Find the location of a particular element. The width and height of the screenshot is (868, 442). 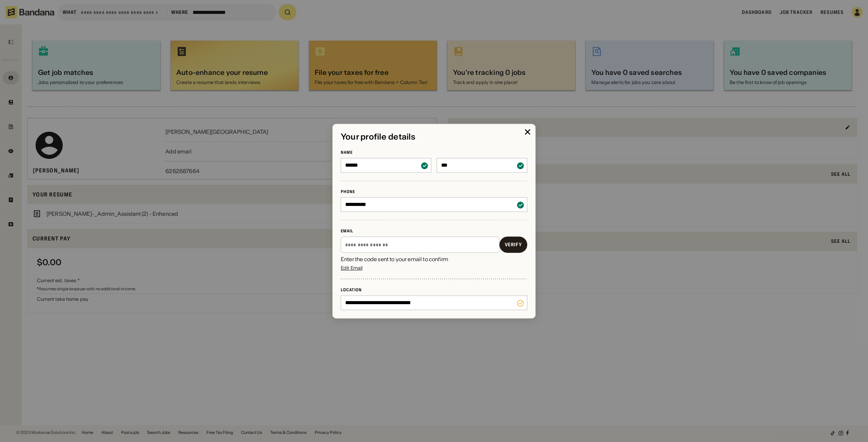

div: Name is located at coordinates (434, 153).